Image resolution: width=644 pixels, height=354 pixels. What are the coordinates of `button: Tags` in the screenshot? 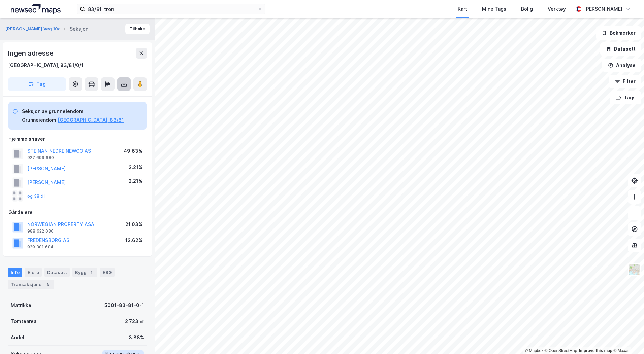 It's located at (625, 98).